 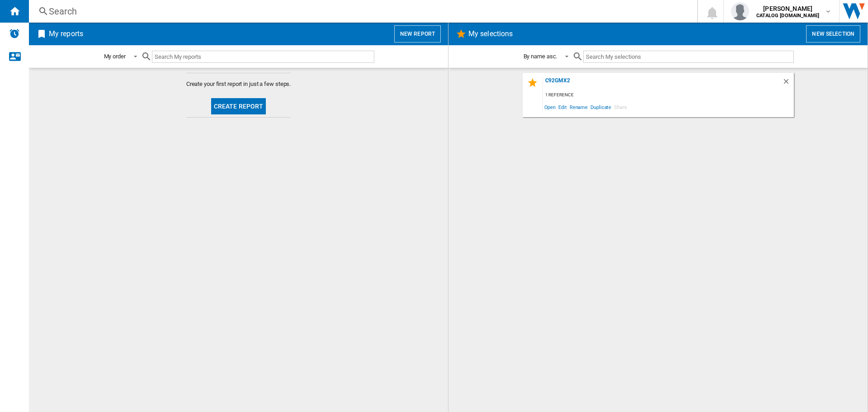 What do you see at coordinates (563, 107) in the screenshot?
I see `span: Edit` at bounding box center [563, 107].